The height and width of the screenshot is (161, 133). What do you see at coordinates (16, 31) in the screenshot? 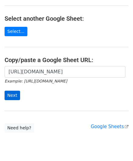
I see `a: Select...` at bounding box center [16, 31].